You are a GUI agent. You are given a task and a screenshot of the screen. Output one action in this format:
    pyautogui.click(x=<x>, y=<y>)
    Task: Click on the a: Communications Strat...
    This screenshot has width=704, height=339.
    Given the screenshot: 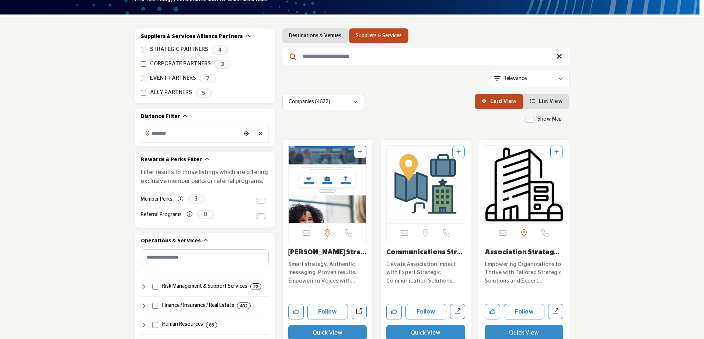 What is the action you would take?
    pyautogui.click(x=424, y=256)
    